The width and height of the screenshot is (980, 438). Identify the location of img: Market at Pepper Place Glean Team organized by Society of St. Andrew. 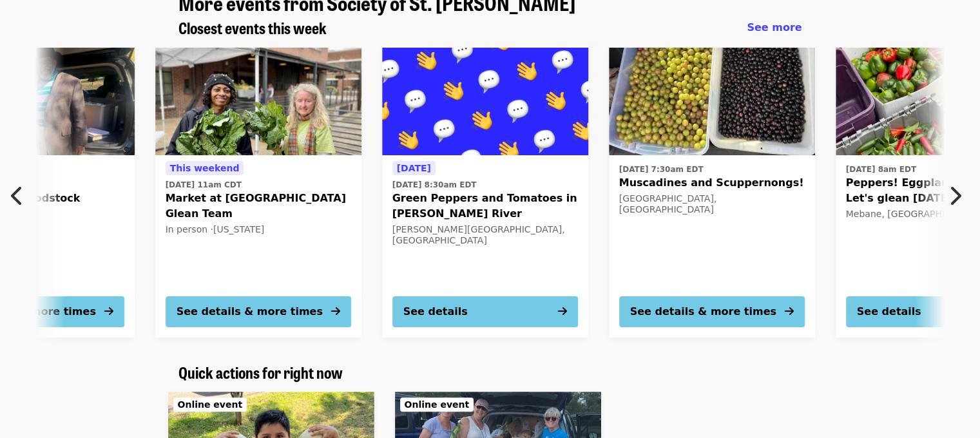
(258, 101).